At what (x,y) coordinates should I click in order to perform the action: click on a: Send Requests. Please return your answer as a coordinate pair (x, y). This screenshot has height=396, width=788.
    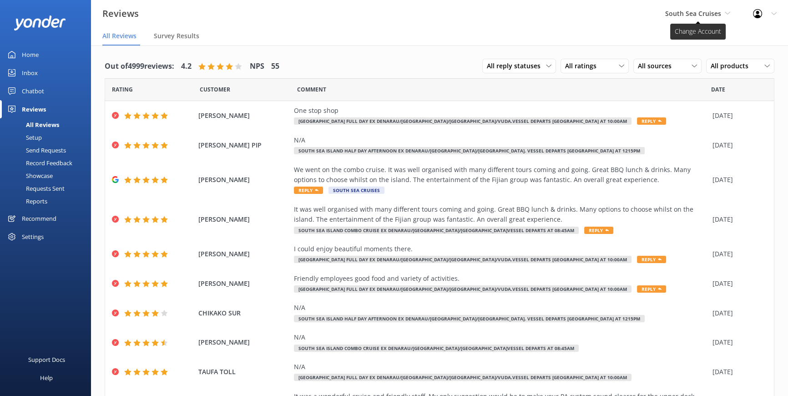
    Looking at the image, I should click on (48, 150).